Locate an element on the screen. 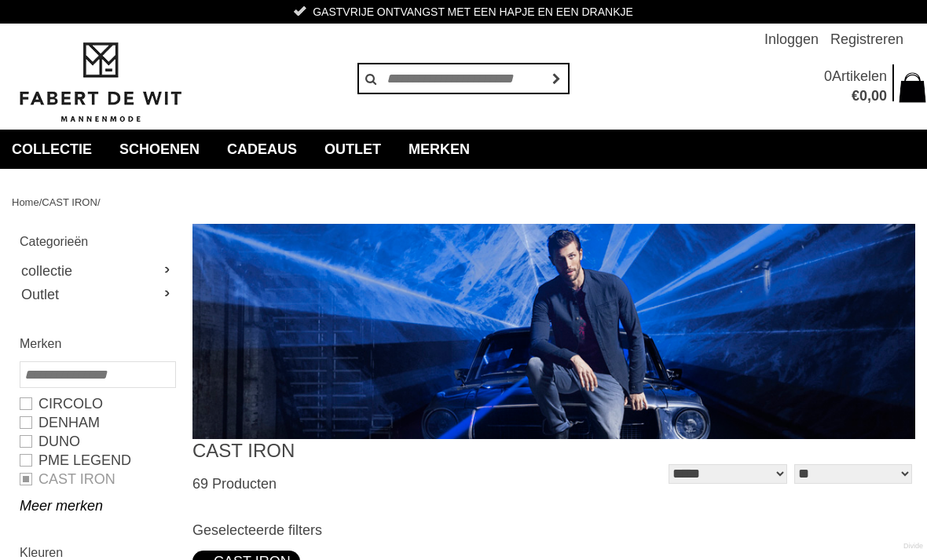  a: Schoenen is located at coordinates (159, 149).